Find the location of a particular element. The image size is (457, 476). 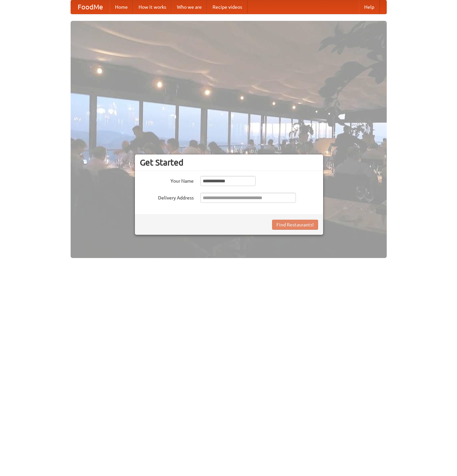

a: How it works is located at coordinates (152, 7).